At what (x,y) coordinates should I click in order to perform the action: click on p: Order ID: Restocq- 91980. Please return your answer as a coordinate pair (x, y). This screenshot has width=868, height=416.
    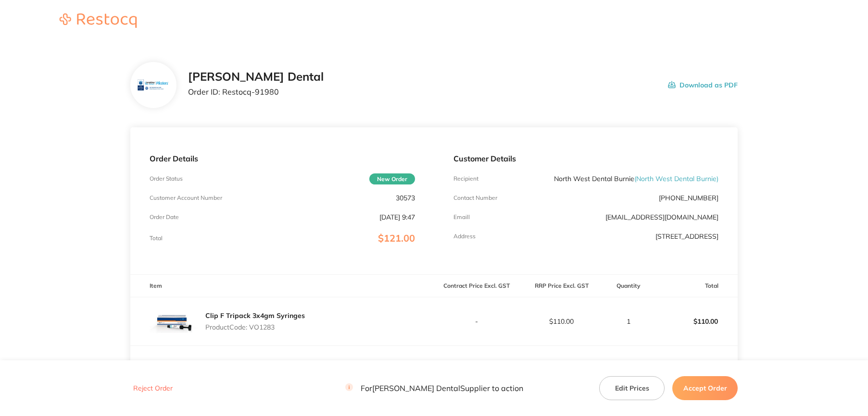
    Looking at the image, I should click on (256, 92).